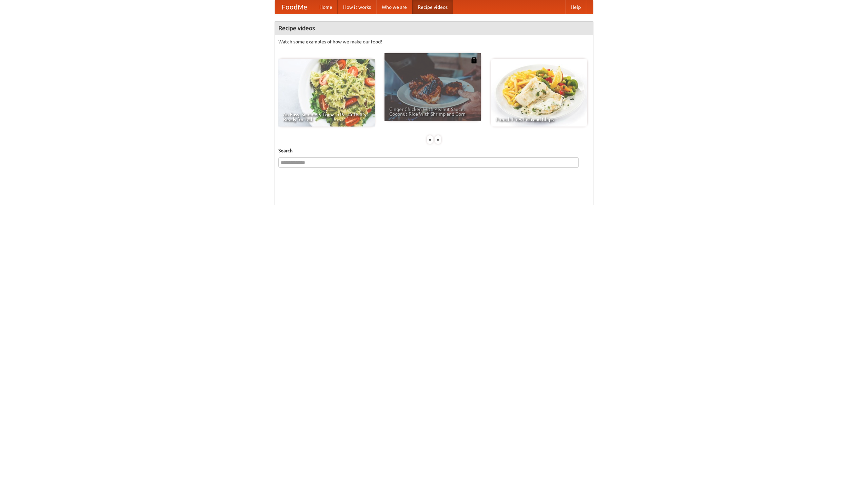 This screenshot has width=868, height=480. What do you see at coordinates (432, 7) in the screenshot?
I see `a: Recipe videos` at bounding box center [432, 7].